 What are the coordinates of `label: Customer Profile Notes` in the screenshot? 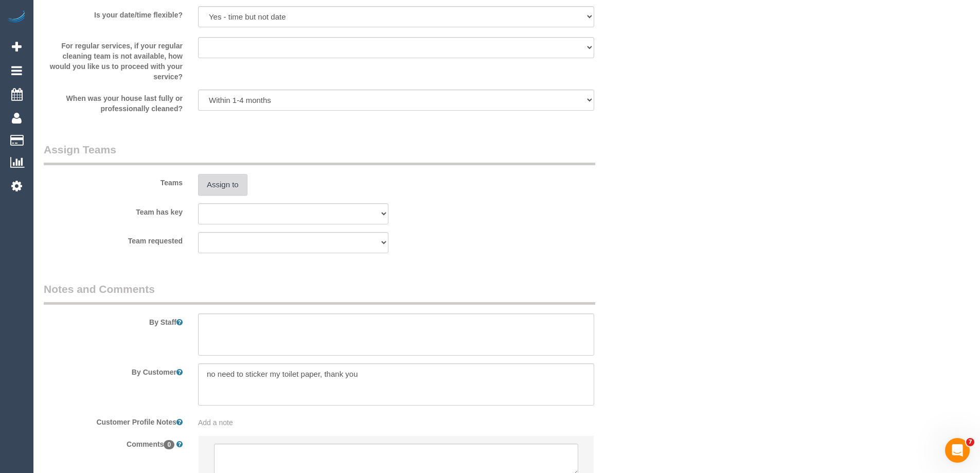 It's located at (113, 420).